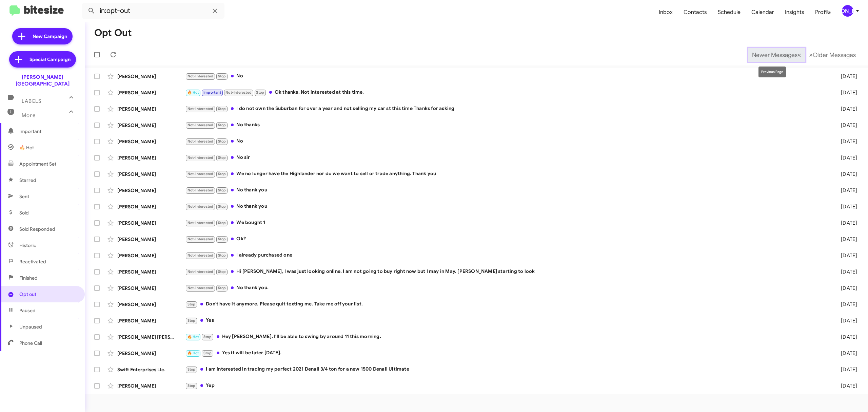 The height and width of the screenshot is (412, 868). I want to click on a: Schedule, so click(729, 12).